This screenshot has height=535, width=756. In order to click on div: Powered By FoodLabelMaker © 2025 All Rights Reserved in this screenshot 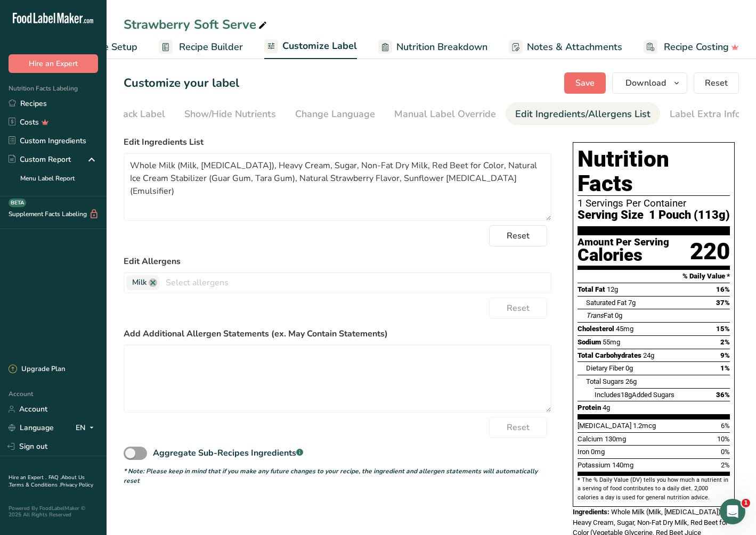, I will do `click(53, 512)`.